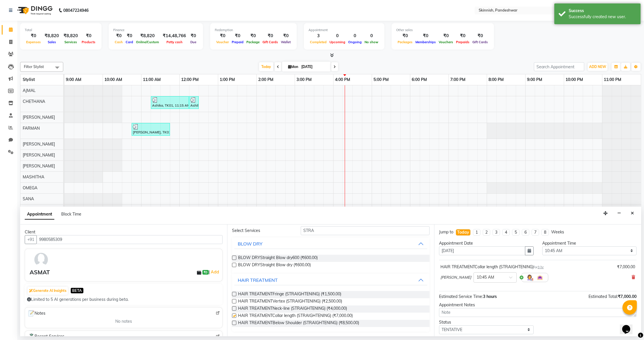 This screenshot has height=340, width=644. What do you see at coordinates (343, 80) in the screenshot?
I see `a: 4:00 PM` at bounding box center [343, 80].